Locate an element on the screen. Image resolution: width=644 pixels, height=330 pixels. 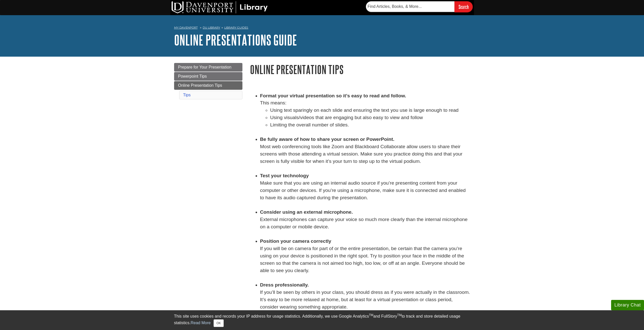
li: Most web conferencing tools like Zoom and Blackboard Collaborate allow users to share their scree... is located at coordinates (365, 154).